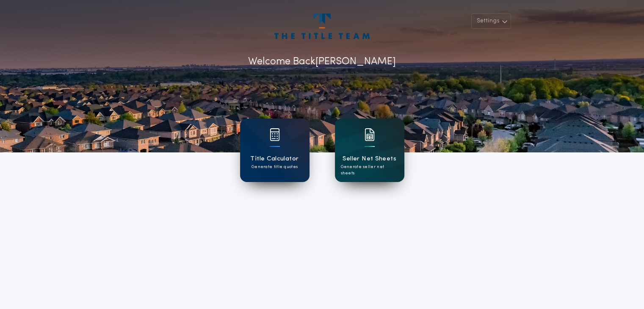  What do you see at coordinates (274, 150) in the screenshot?
I see `a: card iconTitle CalculatorGenerate title quotes` at bounding box center [274, 150].